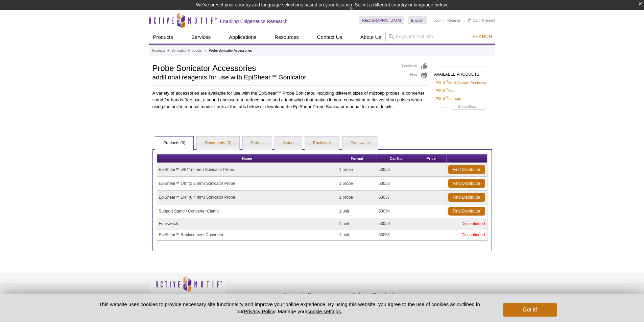 This screenshot has width=644, height=322. I want to click on a: Register, so click(454, 20).